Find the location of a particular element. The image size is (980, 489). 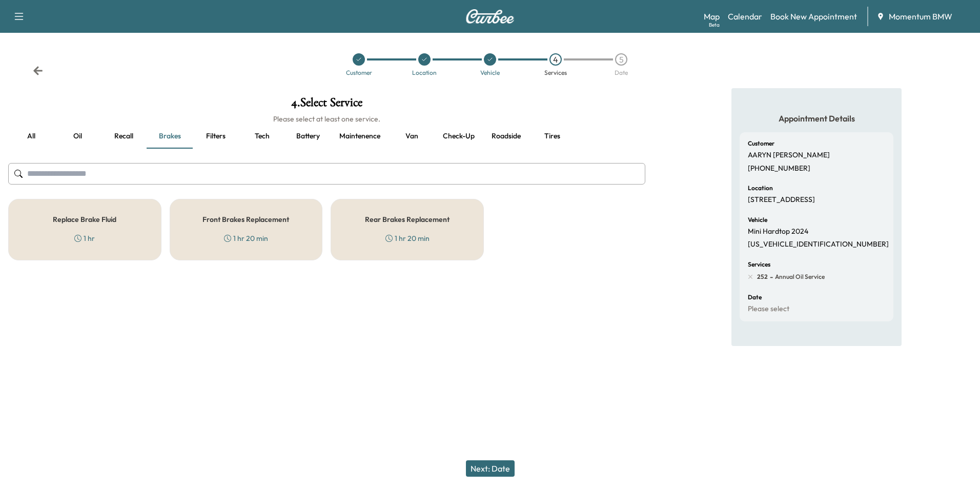

a: Book New Appointment is located at coordinates (813, 17).